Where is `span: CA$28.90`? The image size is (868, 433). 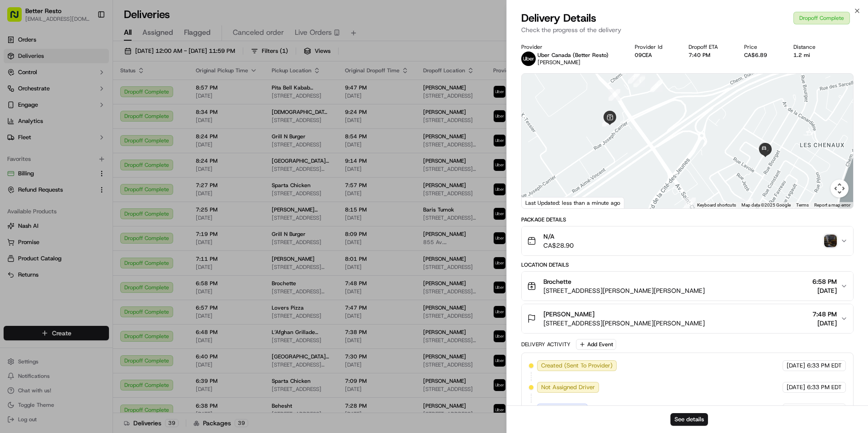 span: CA$28.90 is located at coordinates (558, 245).